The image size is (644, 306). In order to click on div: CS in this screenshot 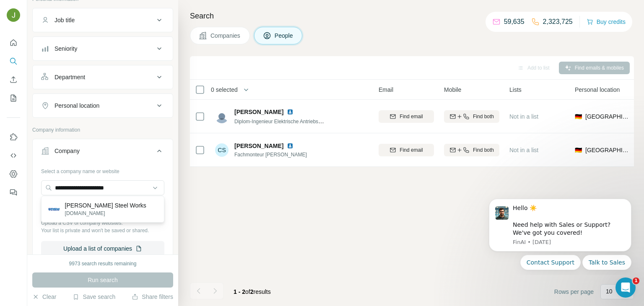, I will do `click(222, 150)`.